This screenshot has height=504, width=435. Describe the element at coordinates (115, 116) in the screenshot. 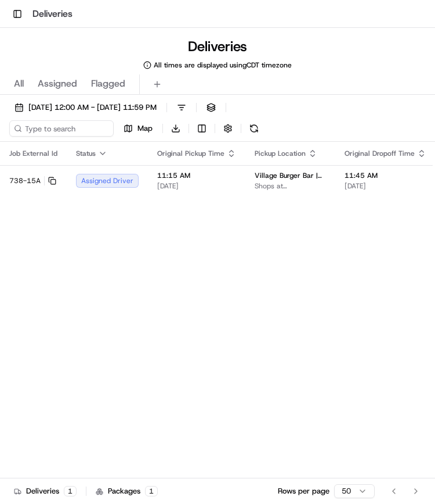

I see `div: Start new chat` at that location.